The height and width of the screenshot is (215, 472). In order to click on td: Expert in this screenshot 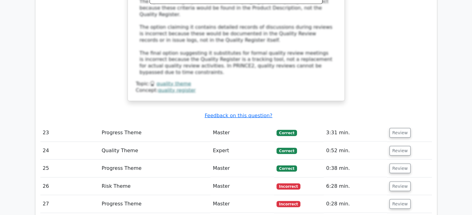, I will do `click(242, 151)`.